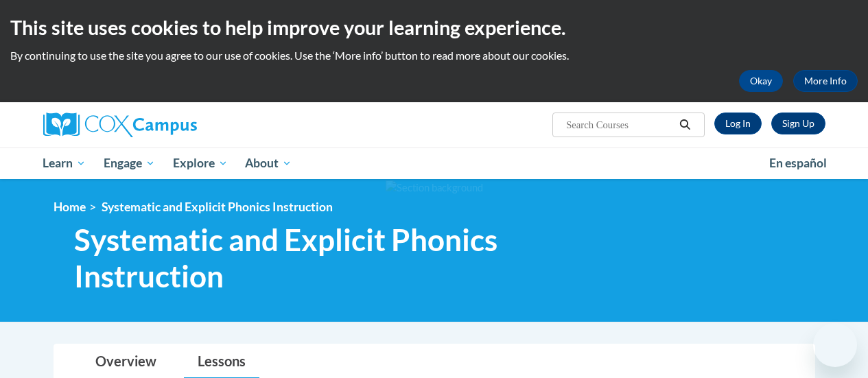 Image resolution: width=868 pixels, height=378 pixels. I want to click on h2: This site uses cookies to help improve your learning experience., so click(434, 28).